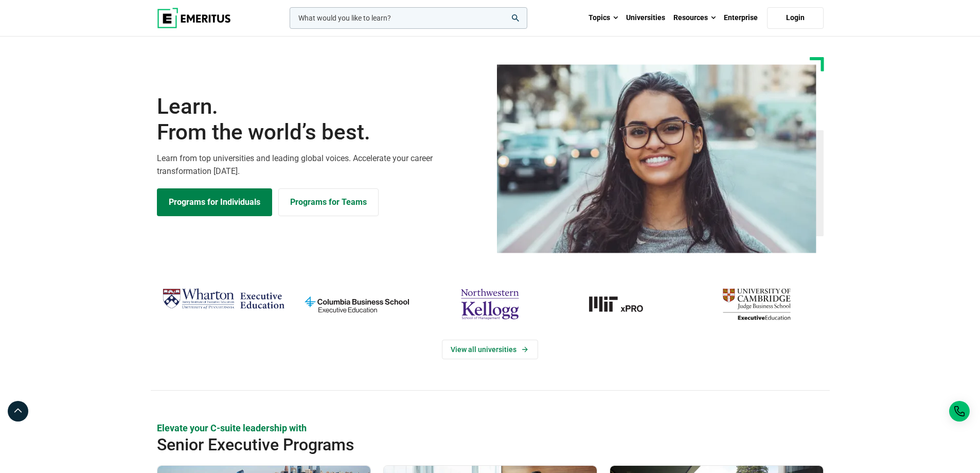  What do you see at coordinates (490, 428) in the screenshot?
I see `p: Elevate your C-suite leadership with` at bounding box center [490, 428].